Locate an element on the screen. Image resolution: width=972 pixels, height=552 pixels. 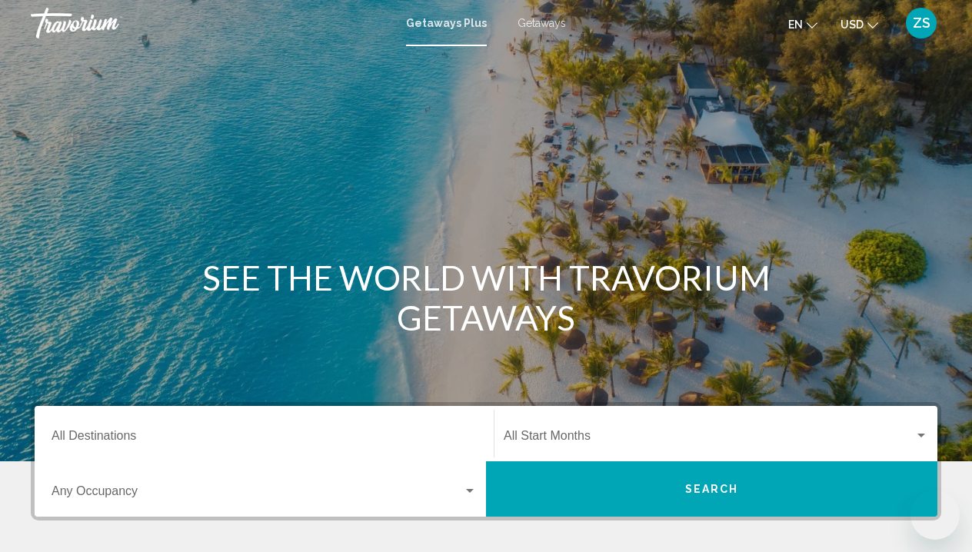
div: Search widget is located at coordinates (486, 461).